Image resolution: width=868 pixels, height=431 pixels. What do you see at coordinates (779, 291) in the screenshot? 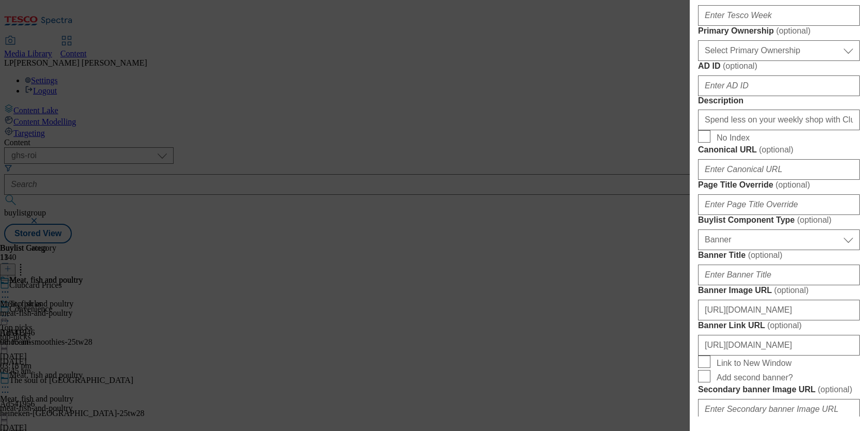
I see `label: Banner Image URL` at bounding box center [779, 291].